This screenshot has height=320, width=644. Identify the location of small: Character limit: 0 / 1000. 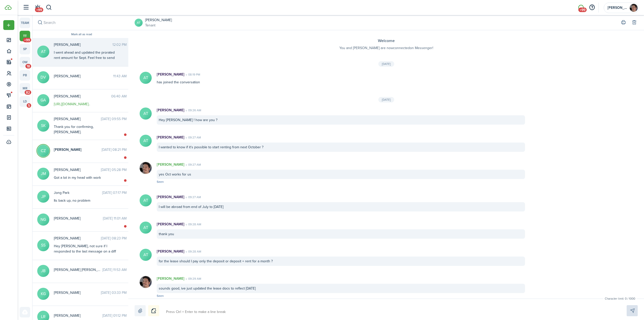
(620, 298).